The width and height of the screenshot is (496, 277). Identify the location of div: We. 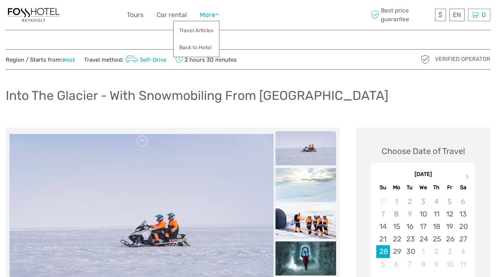
(423, 188).